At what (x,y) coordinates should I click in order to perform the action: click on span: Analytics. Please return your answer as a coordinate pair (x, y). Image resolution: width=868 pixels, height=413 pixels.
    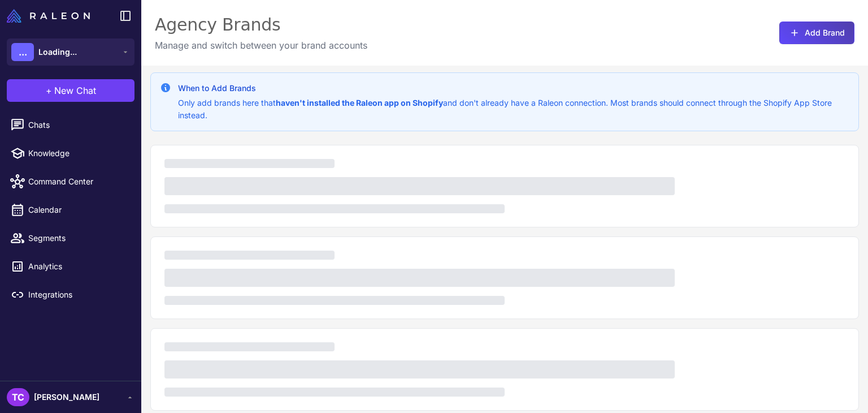
    Looking at the image, I should click on (78, 267).